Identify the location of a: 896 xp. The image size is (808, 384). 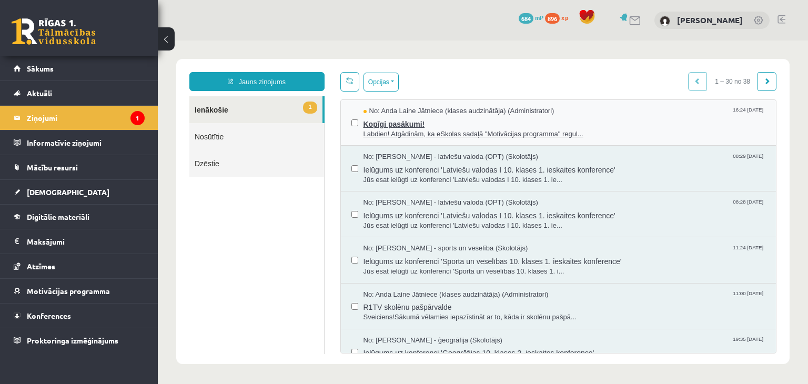
(559, 17).